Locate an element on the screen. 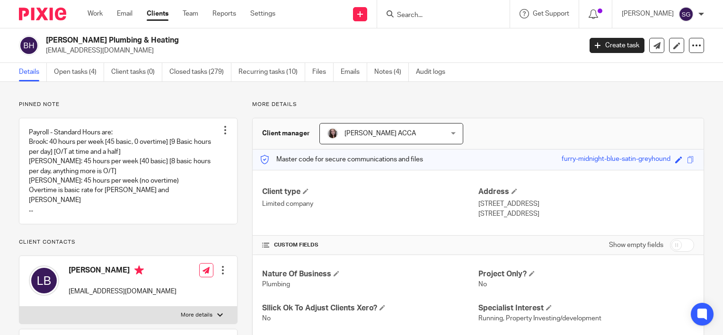 This screenshot has height=335, width=723. a: Email is located at coordinates (124, 14).